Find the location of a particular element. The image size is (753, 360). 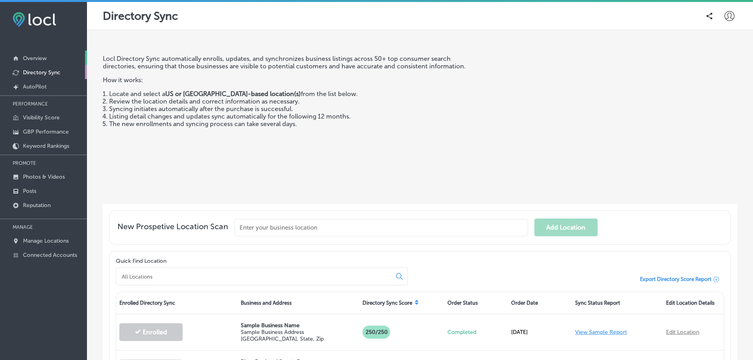

p: 250/250 is located at coordinates (376, 332).